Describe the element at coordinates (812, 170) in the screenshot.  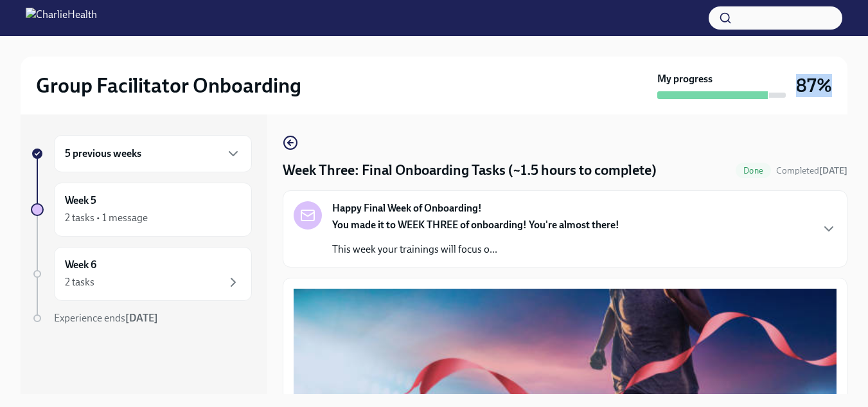
I see `span: September 22nd, 2025 14:08` at that location.